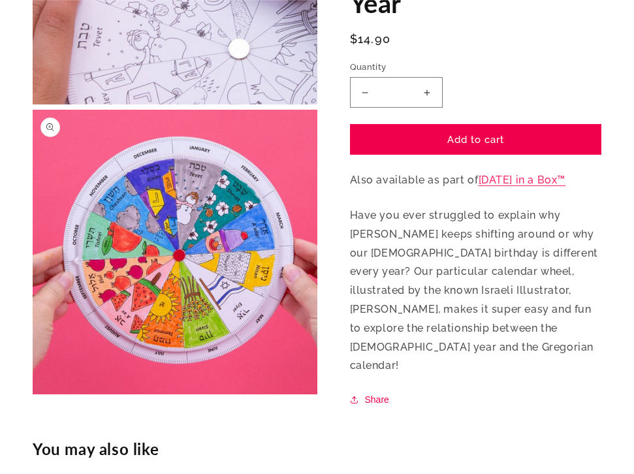 This screenshot has width=634, height=474. What do you see at coordinates (471, 67) in the screenshot?
I see `label: Quantity` at bounding box center [471, 67].